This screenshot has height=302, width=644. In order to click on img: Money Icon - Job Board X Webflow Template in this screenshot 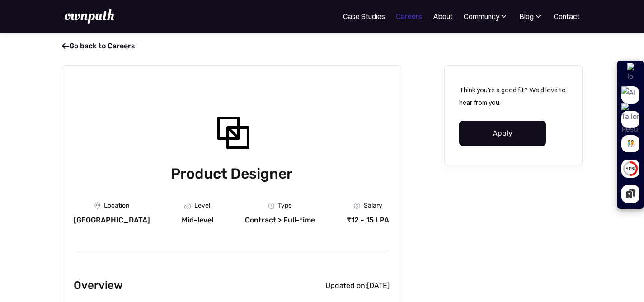, I will do `click(357, 205)`.